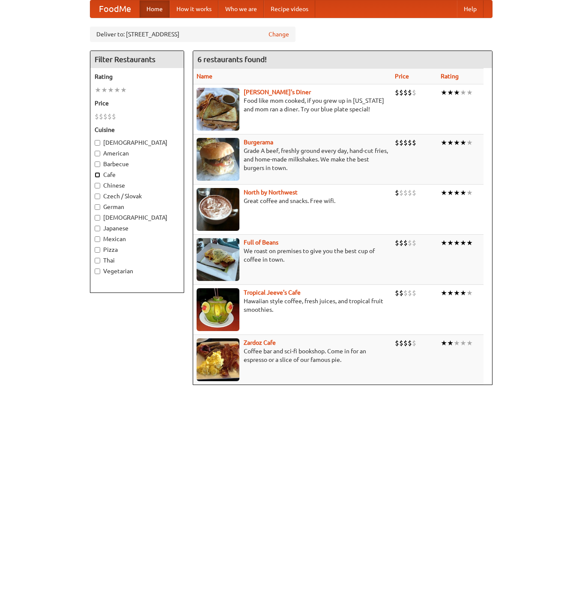 The image size is (582, 606). Describe the element at coordinates (260, 343) in the screenshot. I see `b: Zardoz Cafe` at that location.